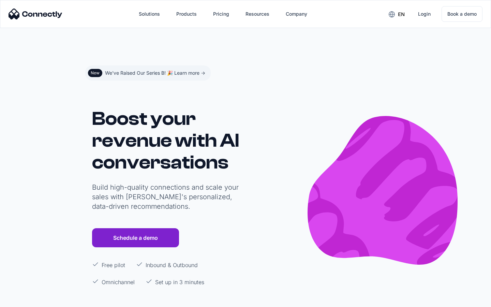 The image size is (491, 307). Describe the element at coordinates (113, 265) in the screenshot. I see `p: Free pilot` at that location.